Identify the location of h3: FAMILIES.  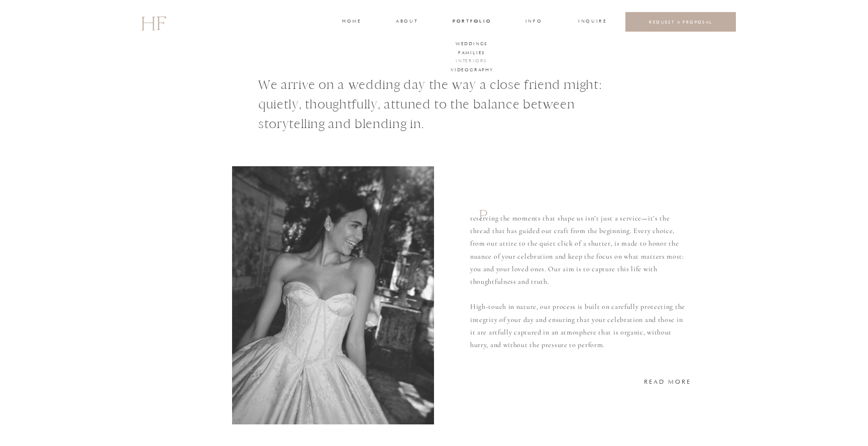
(472, 54).